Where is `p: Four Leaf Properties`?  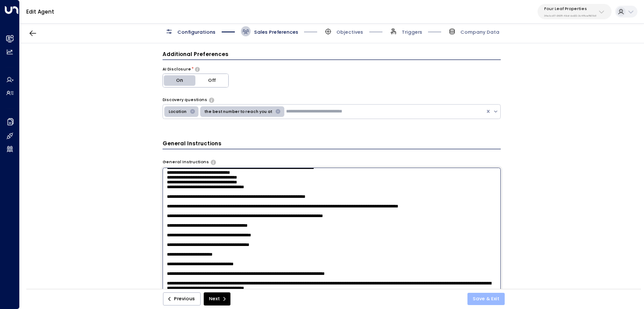 p: Four Leaf Properties is located at coordinates (570, 8).